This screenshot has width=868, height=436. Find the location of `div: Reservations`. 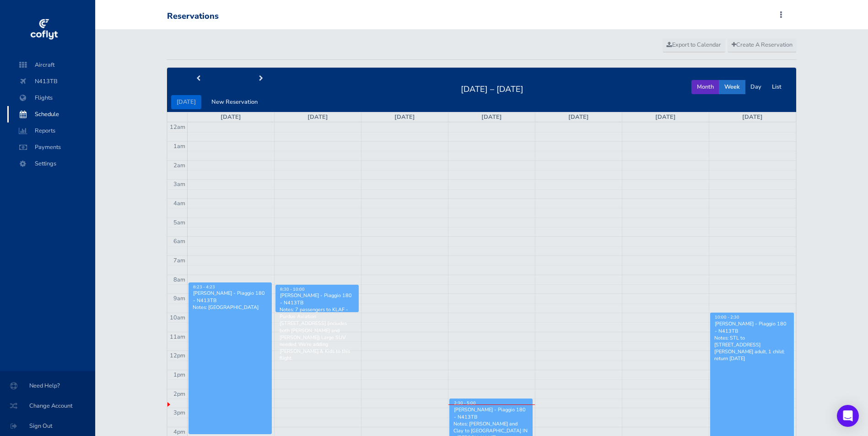

div: Reservations is located at coordinates (193, 17).